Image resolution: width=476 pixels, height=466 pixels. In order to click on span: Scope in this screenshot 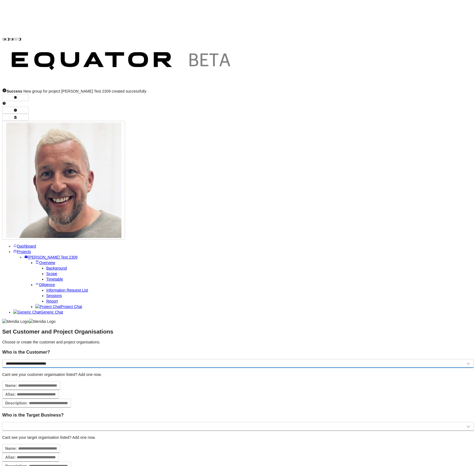, I will do `click(51, 274)`.